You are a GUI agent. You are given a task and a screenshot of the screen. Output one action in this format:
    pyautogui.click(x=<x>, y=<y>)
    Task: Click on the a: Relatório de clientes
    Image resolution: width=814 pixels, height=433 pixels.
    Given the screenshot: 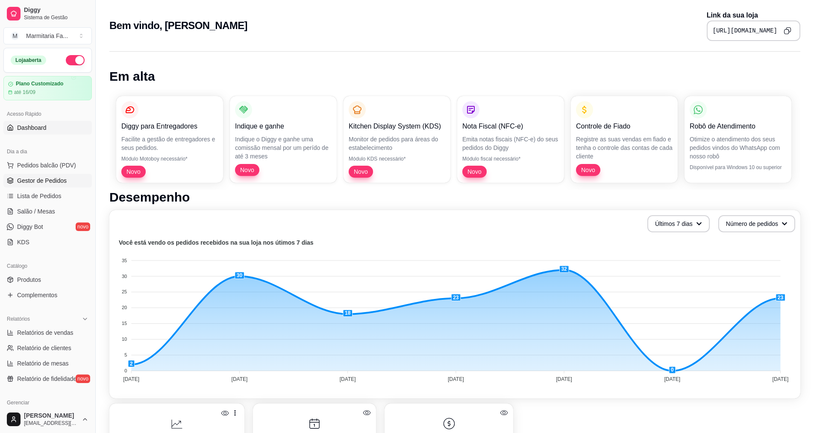 What is the action you would take?
    pyautogui.click(x=47, y=348)
    